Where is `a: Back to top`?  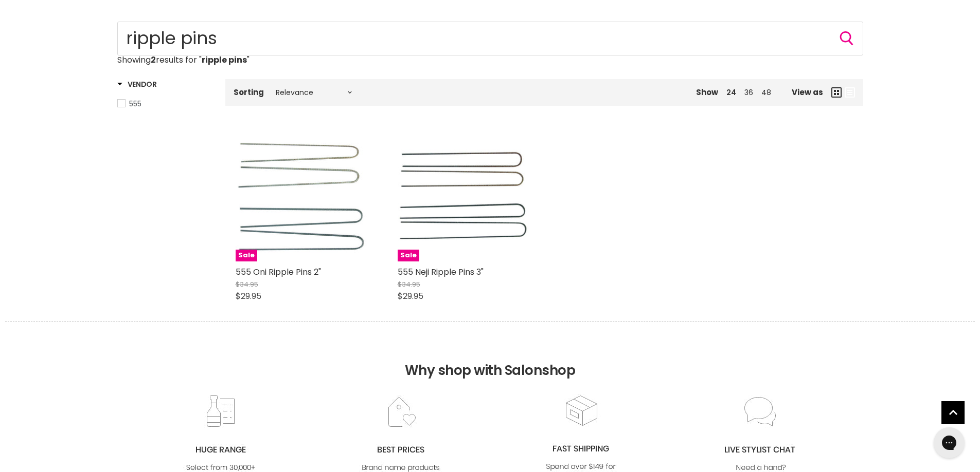
a: Back to top is located at coordinates (953, 413).